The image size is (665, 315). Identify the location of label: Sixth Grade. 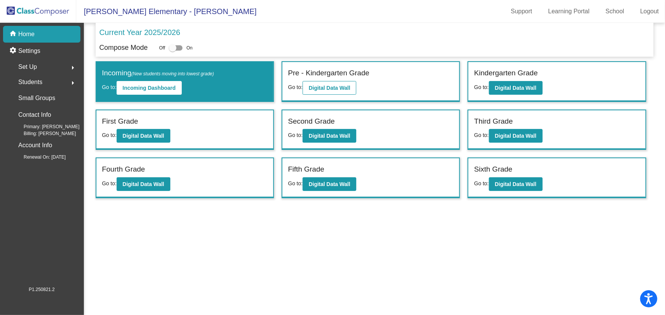
(493, 170).